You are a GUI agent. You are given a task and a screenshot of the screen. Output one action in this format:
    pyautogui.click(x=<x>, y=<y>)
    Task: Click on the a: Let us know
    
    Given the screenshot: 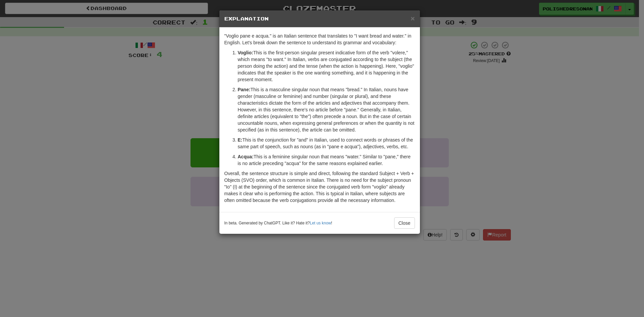 What is the action you would take?
    pyautogui.click(x=320, y=223)
    